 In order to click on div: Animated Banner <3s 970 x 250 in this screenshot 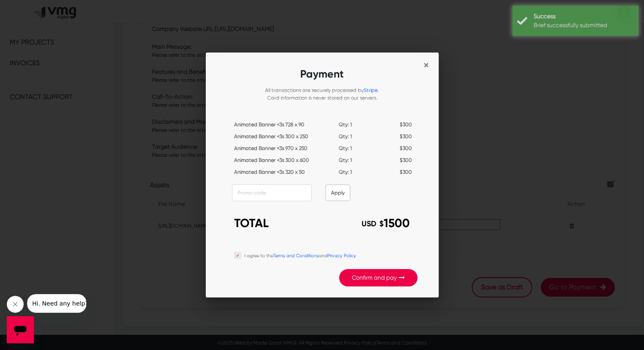, I will do `click(279, 151)`.